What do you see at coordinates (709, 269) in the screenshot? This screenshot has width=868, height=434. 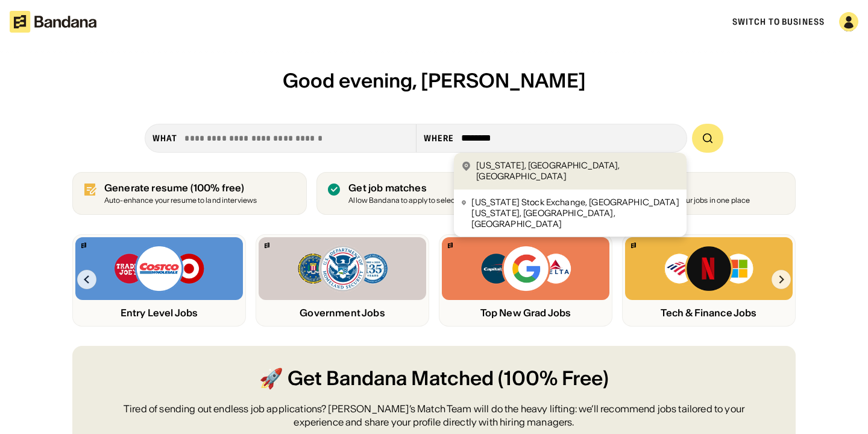 I see `img: Bank of America, Netflix, Microsoft logos` at bounding box center [709, 269].